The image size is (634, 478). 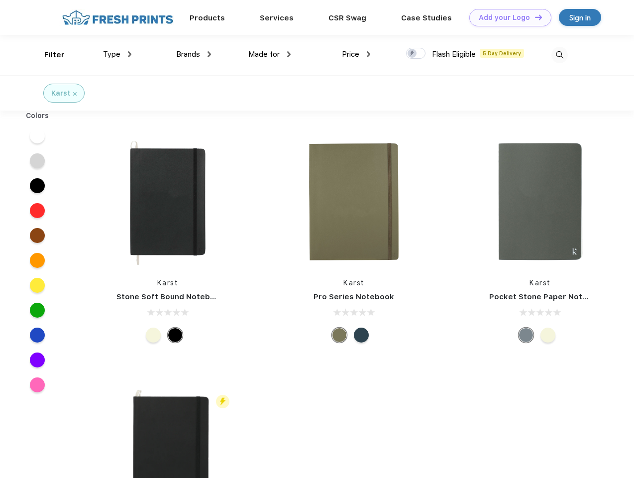 What do you see at coordinates (350, 54) in the screenshot?
I see `span: Price` at bounding box center [350, 54].